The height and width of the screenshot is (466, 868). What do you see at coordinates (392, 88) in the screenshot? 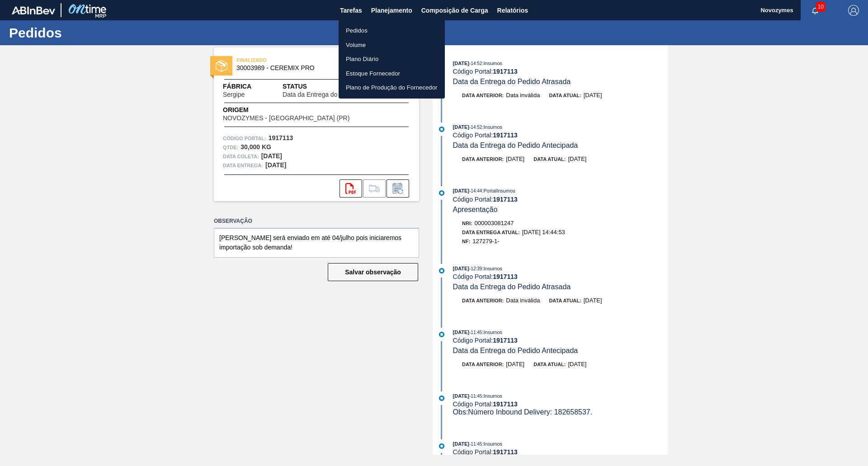
I see `a: Plano de Produção do Fornecedor` at bounding box center [392, 88].